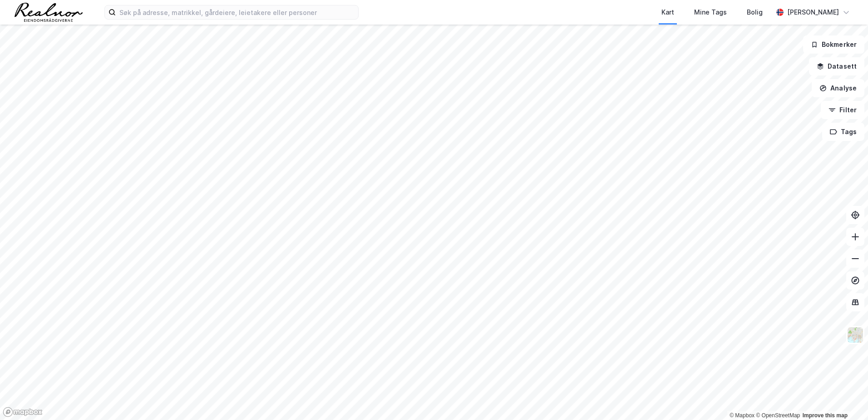 The image size is (868, 420). I want to click on button: Bokmerker, so click(834, 45).